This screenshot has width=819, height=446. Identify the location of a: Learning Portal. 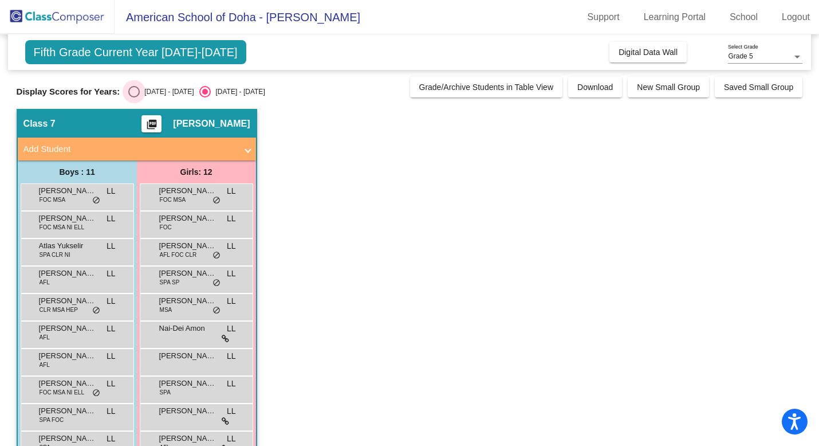
(675, 17).